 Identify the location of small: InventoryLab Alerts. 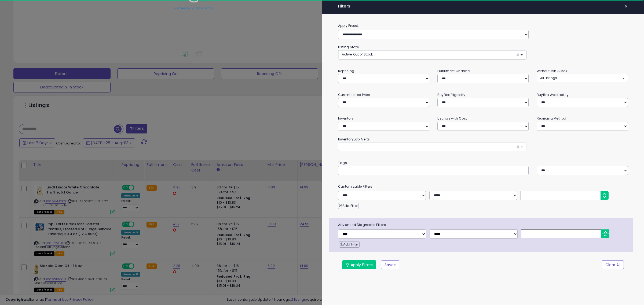
(354, 139).